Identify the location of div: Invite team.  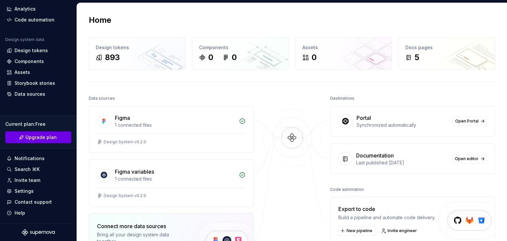
(27, 180).